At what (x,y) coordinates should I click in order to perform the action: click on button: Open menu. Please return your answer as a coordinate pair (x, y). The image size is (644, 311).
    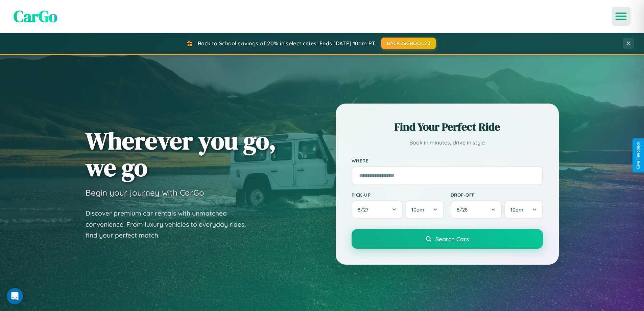
    Looking at the image, I should click on (621, 16).